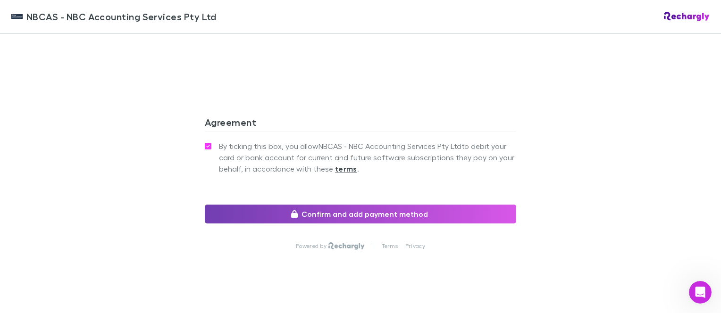 The height and width of the screenshot is (313, 721). I want to click on p: Terms, so click(390, 246).